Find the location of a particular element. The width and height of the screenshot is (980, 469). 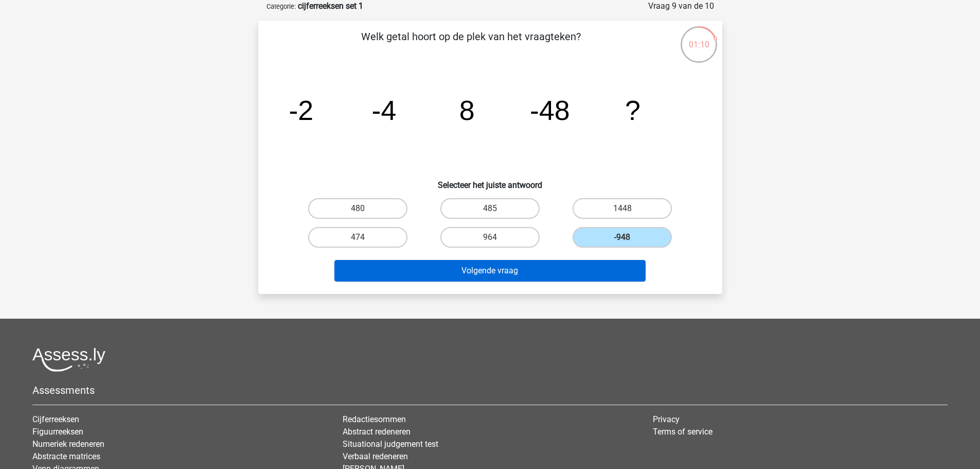

label: 480 is located at coordinates (358, 209).